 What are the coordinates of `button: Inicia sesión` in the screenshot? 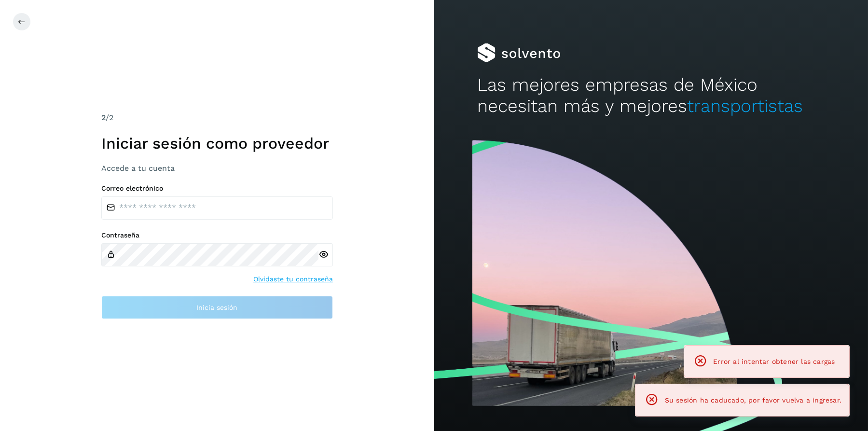 It's located at (217, 308).